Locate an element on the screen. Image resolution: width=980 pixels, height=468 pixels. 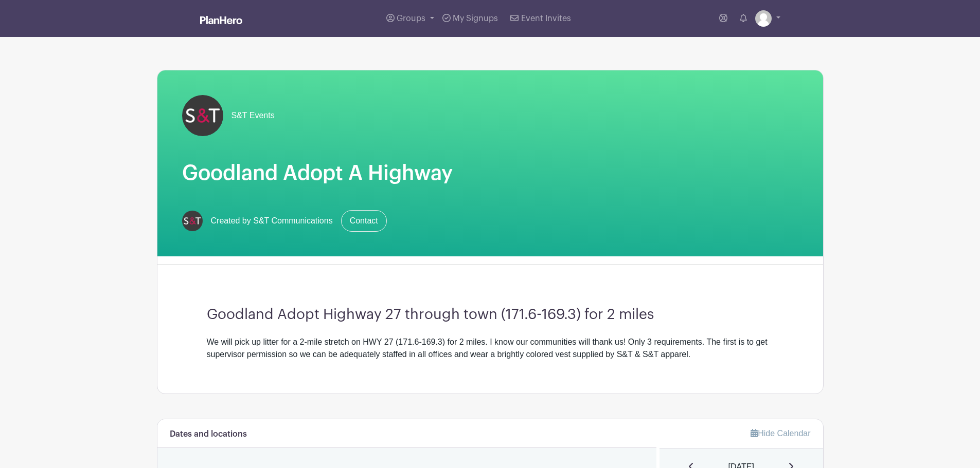
a: Hide Calendar is located at coordinates (780, 433).